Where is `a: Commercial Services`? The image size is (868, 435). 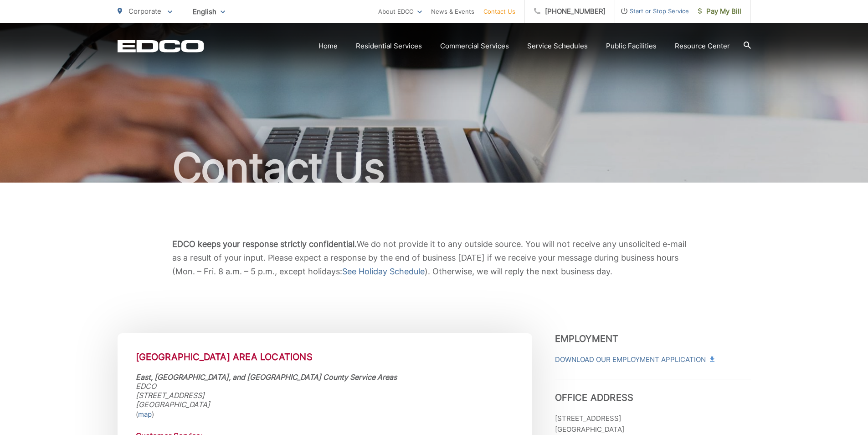
a: Commercial Services is located at coordinates (475, 46).